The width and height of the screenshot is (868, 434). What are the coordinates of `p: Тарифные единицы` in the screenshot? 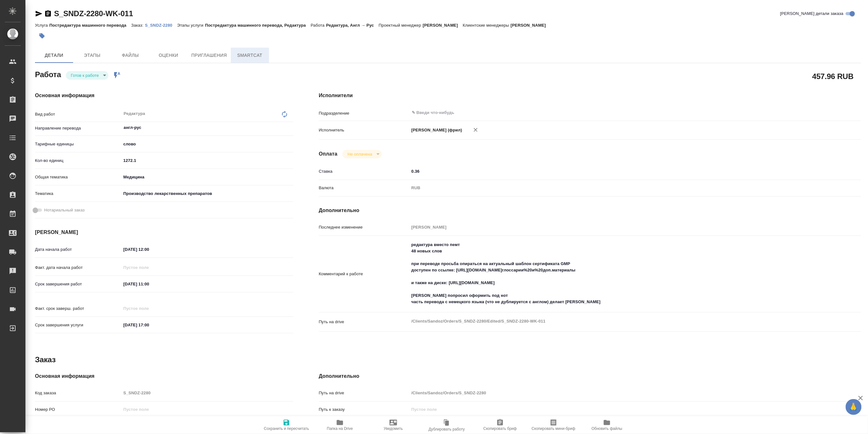 It's located at (78, 144).